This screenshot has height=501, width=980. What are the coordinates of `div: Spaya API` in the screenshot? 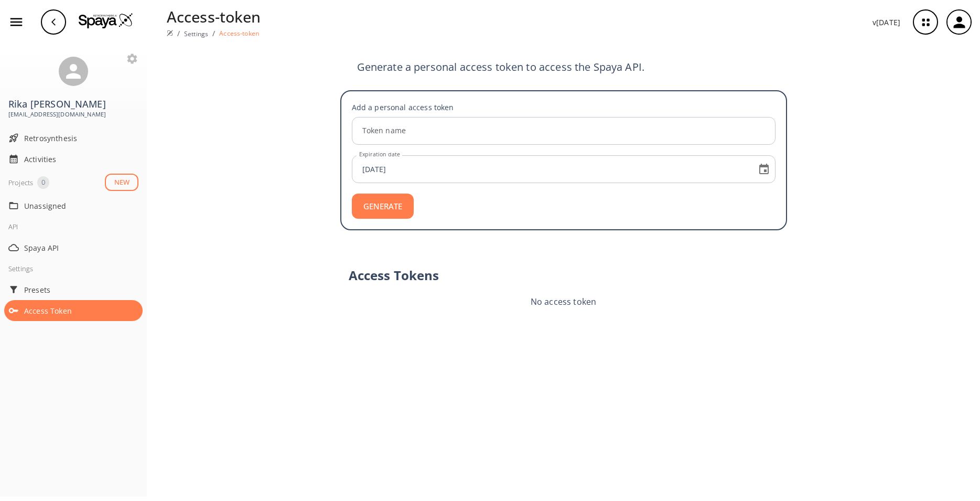 It's located at (73, 248).